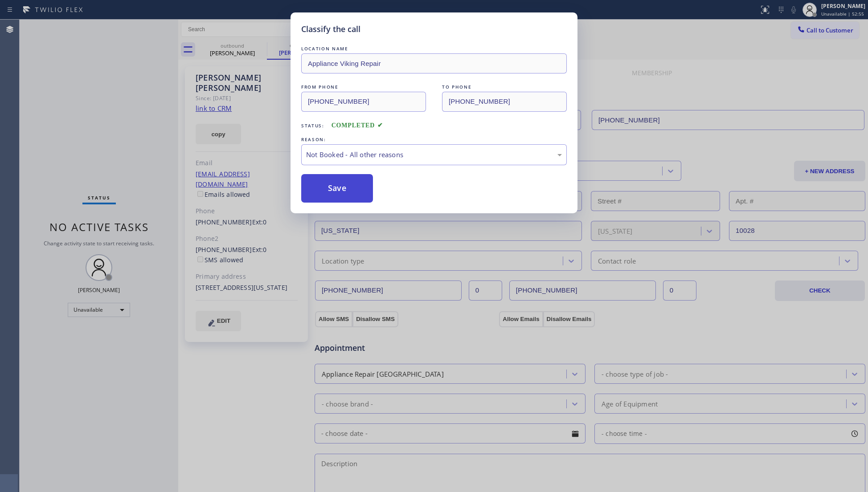  I want to click on span: Status:, so click(313, 126).